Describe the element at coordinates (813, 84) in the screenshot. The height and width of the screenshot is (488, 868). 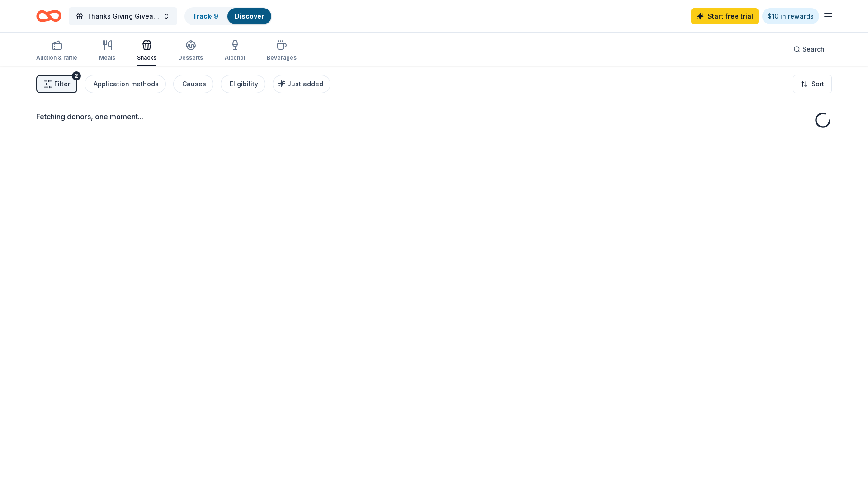
I see `button: Sort` at that location.